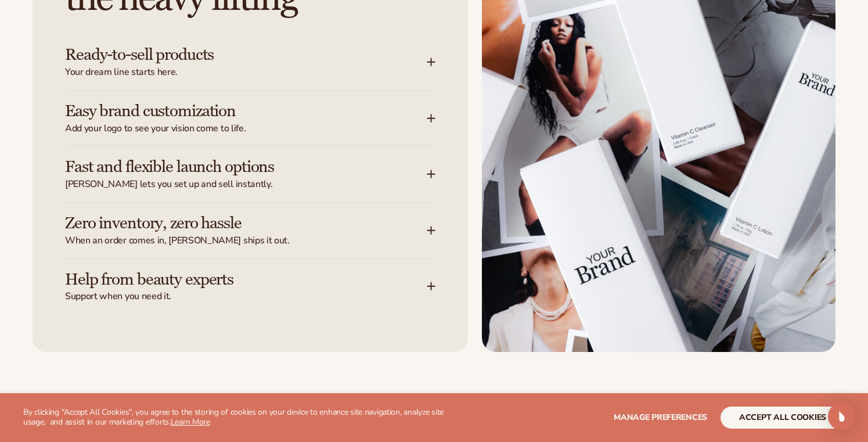 This screenshot has height=442, width=868. Describe the element at coordinates (245, 418) in the screenshot. I see `p: By clicking "Accept All Cookies", you agree to the storing of cookies on your device to enhance s...` at that location.